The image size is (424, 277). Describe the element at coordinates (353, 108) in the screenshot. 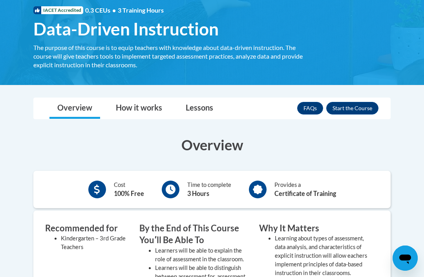

I see `button: Enroll` at that location.